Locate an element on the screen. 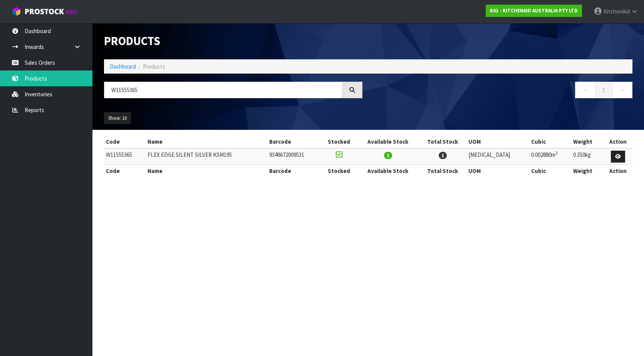 The image size is (644, 356). img: cube-alt.png is located at coordinates (16, 11).